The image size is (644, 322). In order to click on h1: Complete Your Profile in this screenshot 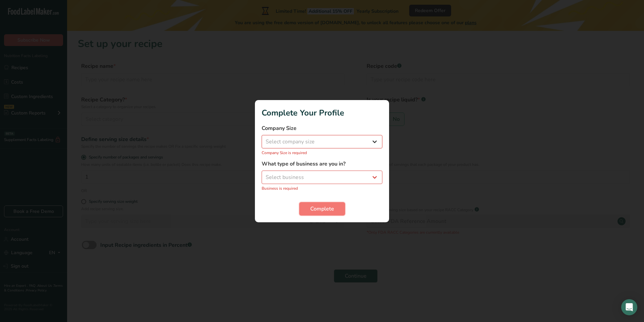, I will do `click(322, 113)`.